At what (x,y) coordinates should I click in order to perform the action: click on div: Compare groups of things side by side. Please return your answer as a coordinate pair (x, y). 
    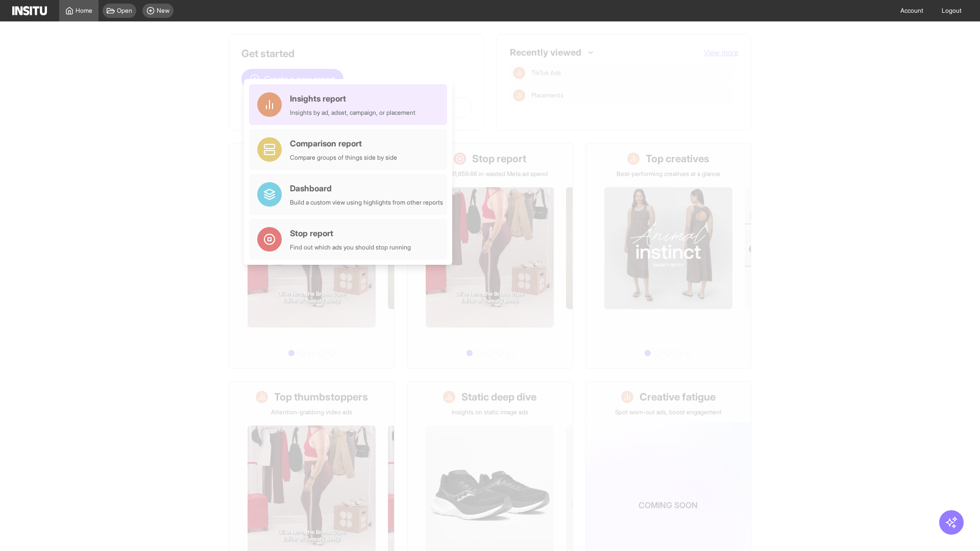
    Looking at the image, I should click on (343, 157).